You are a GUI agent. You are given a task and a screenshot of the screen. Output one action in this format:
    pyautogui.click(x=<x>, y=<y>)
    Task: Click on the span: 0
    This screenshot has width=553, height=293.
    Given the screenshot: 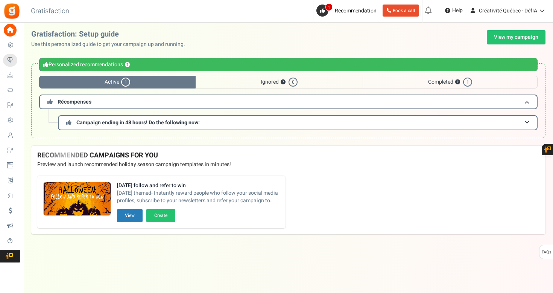 What is the action you would take?
    pyautogui.click(x=293, y=82)
    